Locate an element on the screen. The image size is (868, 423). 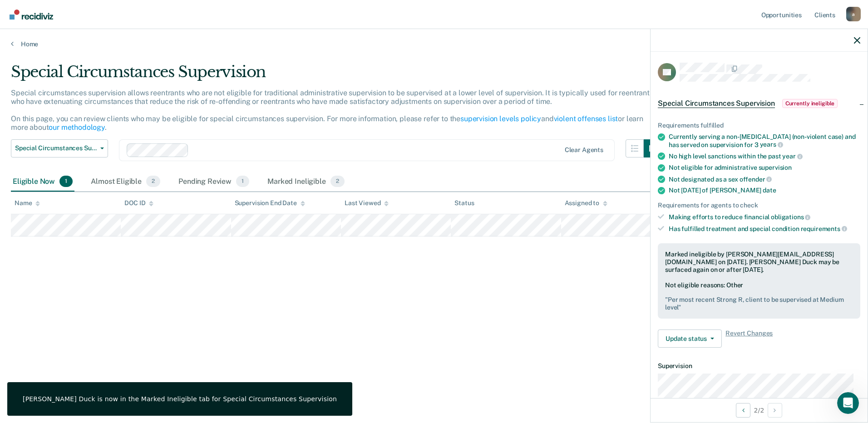
div: Last Viewed is located at coordinates (367, 203).